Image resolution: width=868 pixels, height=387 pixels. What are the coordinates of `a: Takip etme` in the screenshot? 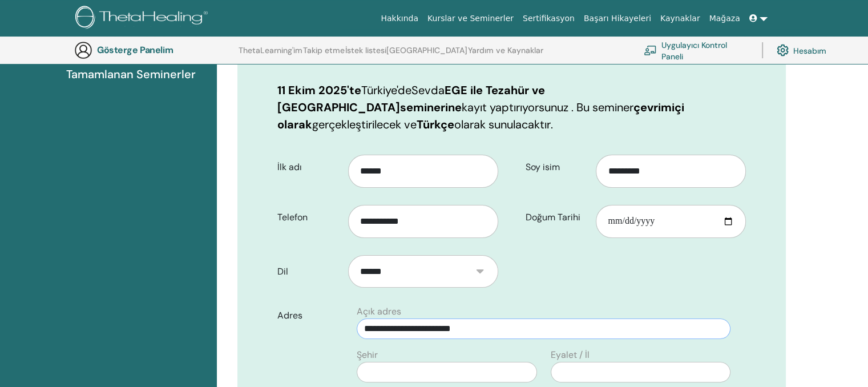 It's located at (324, 55).